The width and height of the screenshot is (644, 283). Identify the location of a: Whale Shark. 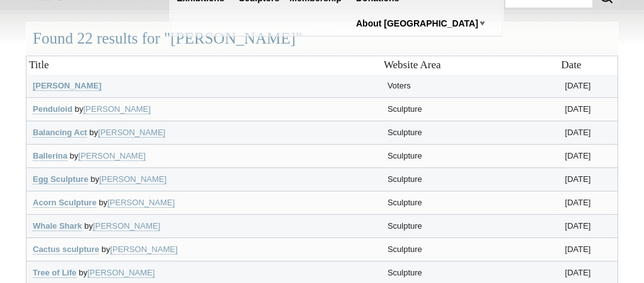
(57, 226).